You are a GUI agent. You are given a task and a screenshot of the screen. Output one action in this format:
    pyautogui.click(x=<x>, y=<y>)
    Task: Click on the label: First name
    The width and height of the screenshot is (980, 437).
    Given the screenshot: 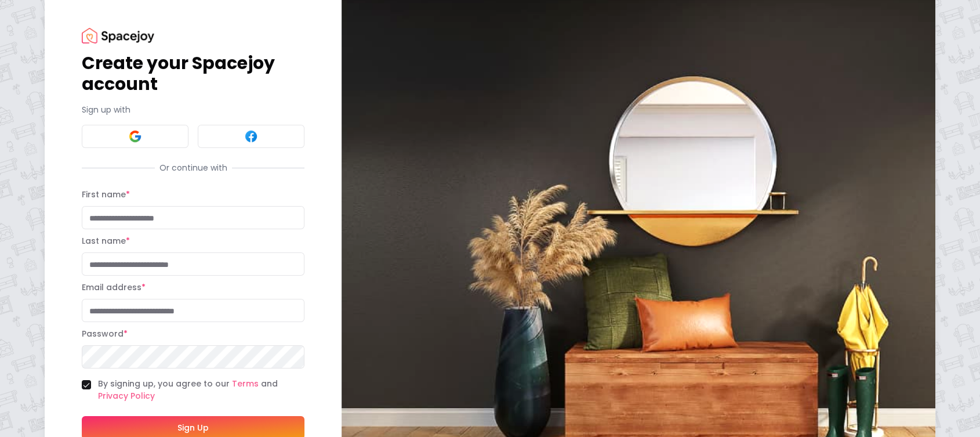 What is the action you would take?
    pyautogui.click(x=106, y=194)
    